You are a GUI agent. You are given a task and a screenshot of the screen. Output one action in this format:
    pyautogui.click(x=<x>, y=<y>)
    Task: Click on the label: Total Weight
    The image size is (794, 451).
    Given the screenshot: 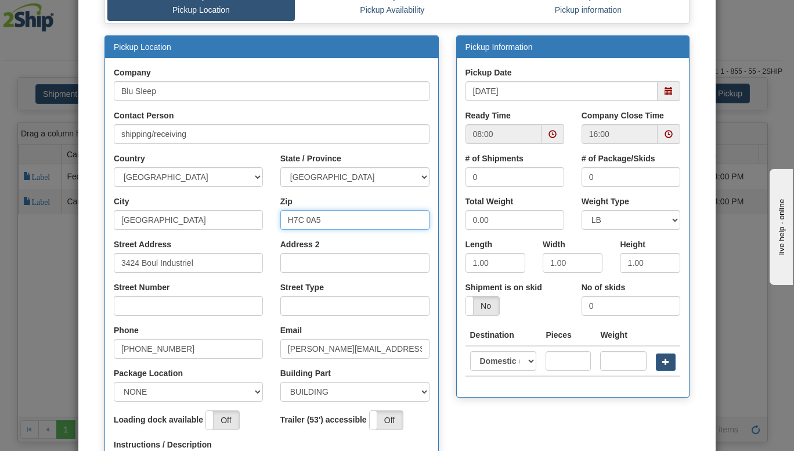 What is the action you would take?
    pyautogui.click(x=489, y=201)
    